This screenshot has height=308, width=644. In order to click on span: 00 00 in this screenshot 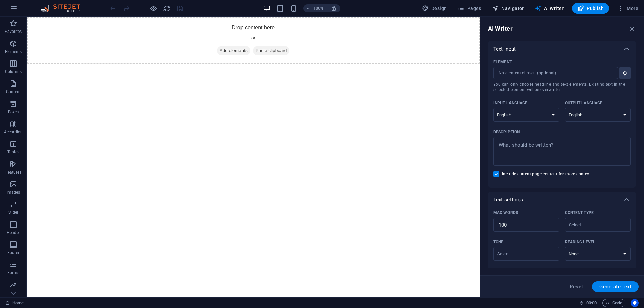, I will do `click(592, 303)`.